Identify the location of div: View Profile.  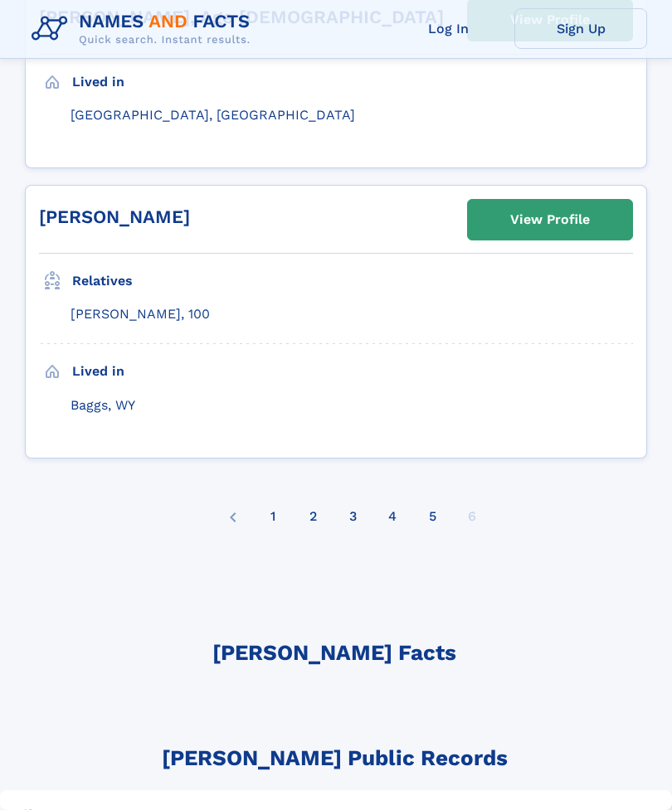
(549, 219).